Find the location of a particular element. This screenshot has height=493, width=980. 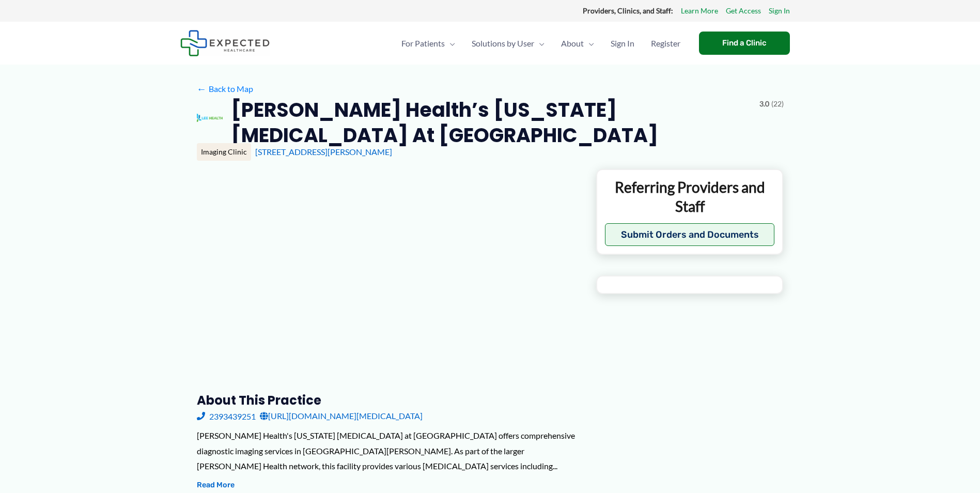

img: Expected Healthcare Logo - side, dark font, small is located at coordinates (225, 43).